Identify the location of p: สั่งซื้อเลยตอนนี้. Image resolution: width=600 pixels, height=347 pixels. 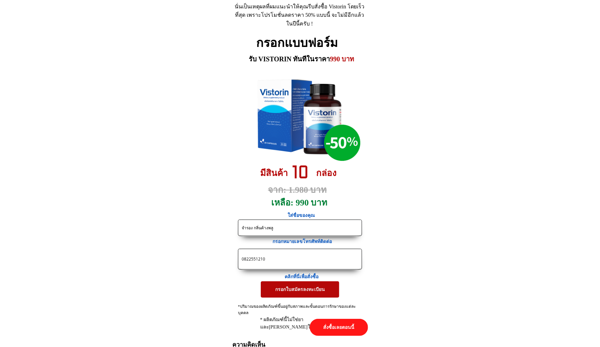
(339, 327).